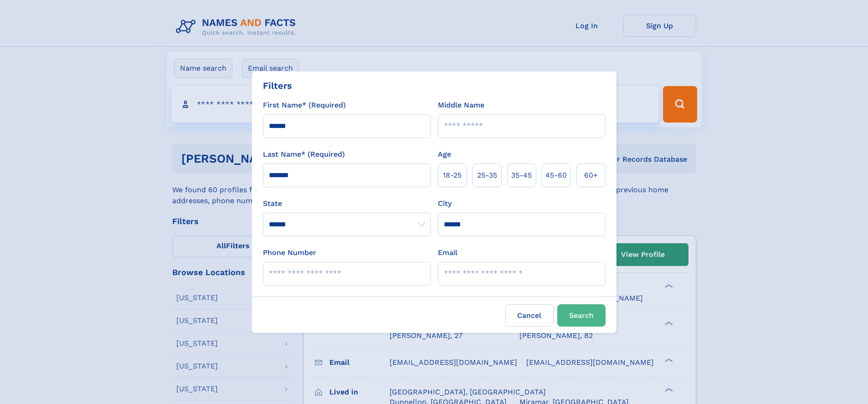  What do you see at coordinates (290, 252) in the screenshot?
I see `label: Phone Number` at bounding box center [290, 252].